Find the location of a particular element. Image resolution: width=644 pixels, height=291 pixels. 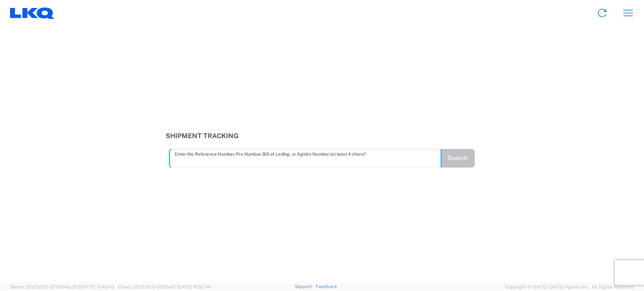

h3: Shipment Tracking is located at coordinates (322, 136).